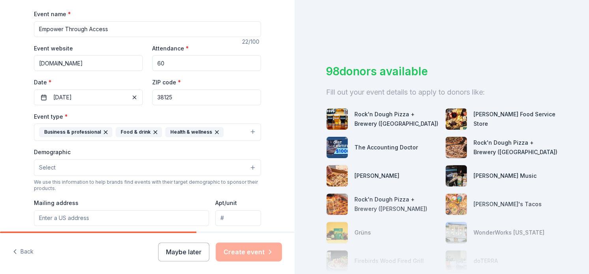  What do you see at coordinates (442, 71) in the screenshot?
I see `div: 98 donors available` at bounding box center [442, 71].